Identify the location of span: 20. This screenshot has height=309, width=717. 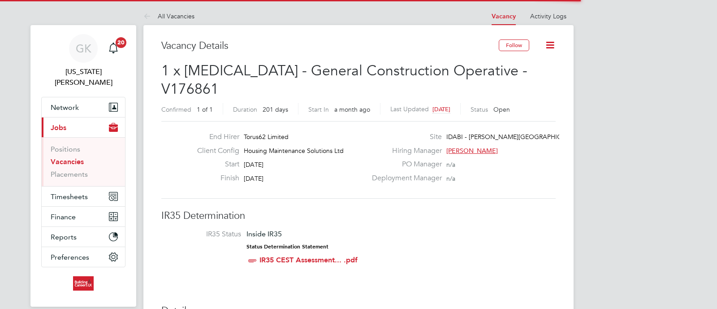
(121, 43).